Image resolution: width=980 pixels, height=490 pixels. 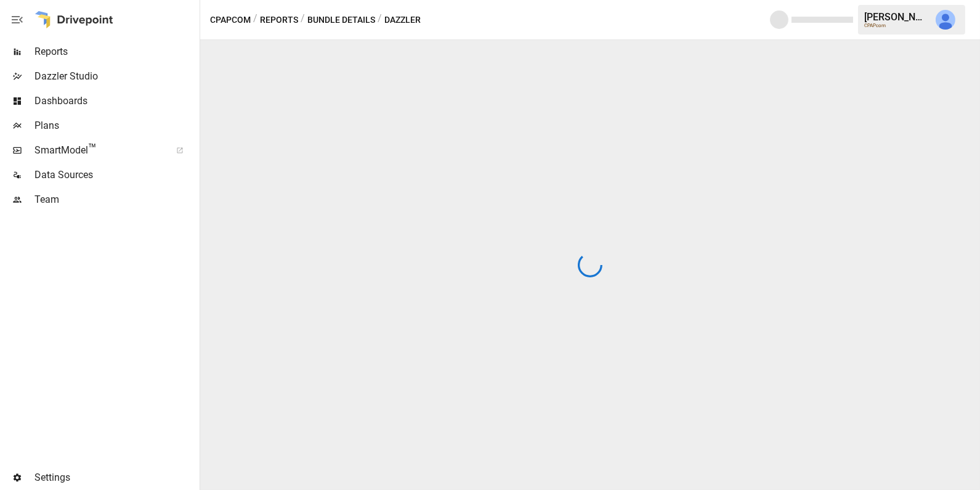 I want to click on button: Julie Wilton, so click(x=946, y=20).